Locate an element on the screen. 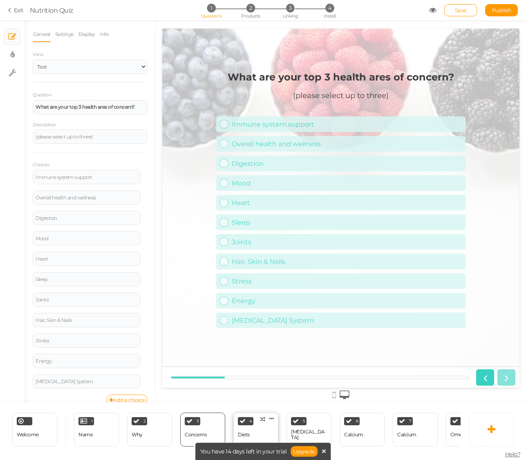  label: Choices is located at coordinates (41, 165).